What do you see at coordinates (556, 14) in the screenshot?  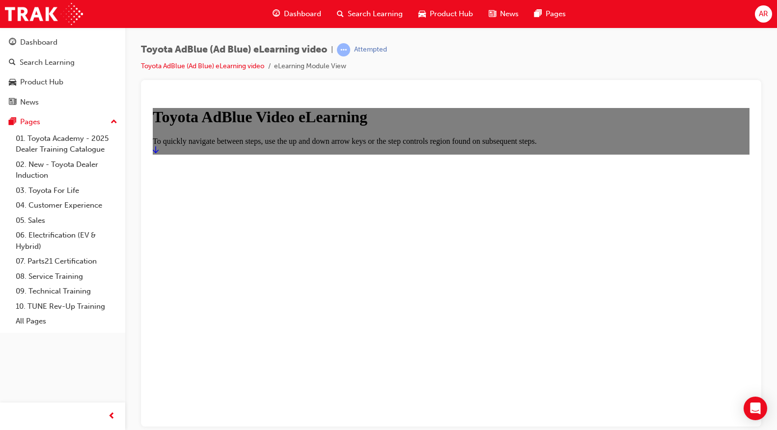 I see `span: Pages` at bounding box center [556, 14].